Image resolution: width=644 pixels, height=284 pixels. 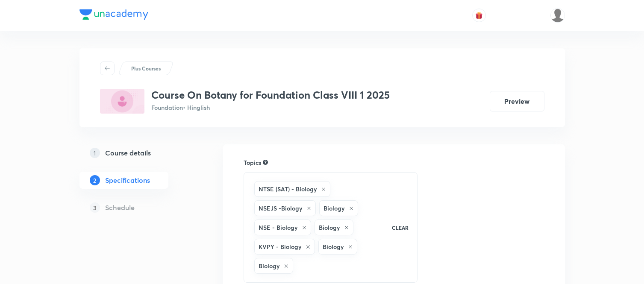 What do you see at coordinates (95, 208) in the screenshot?
I see `p: 3` at bounding box center [95, 208].